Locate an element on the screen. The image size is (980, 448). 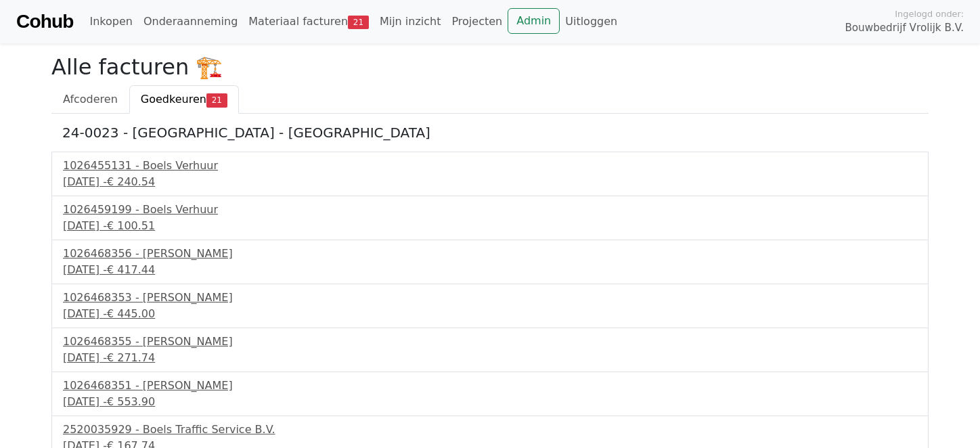
h2: Alle facturen 🏗️ is located at coordinates (490, 67).